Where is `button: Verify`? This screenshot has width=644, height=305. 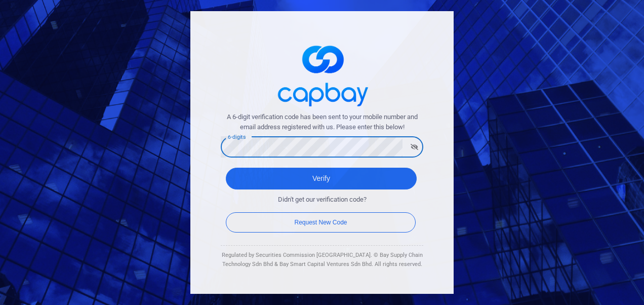
button: Verify is located at coordinates (321, 178).